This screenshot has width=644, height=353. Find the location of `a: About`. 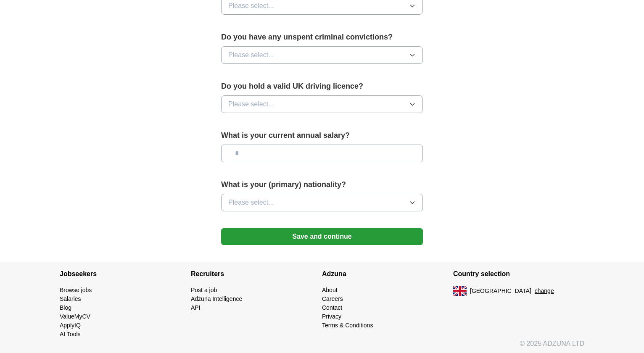

a: About is located at coordinates (329, 290).